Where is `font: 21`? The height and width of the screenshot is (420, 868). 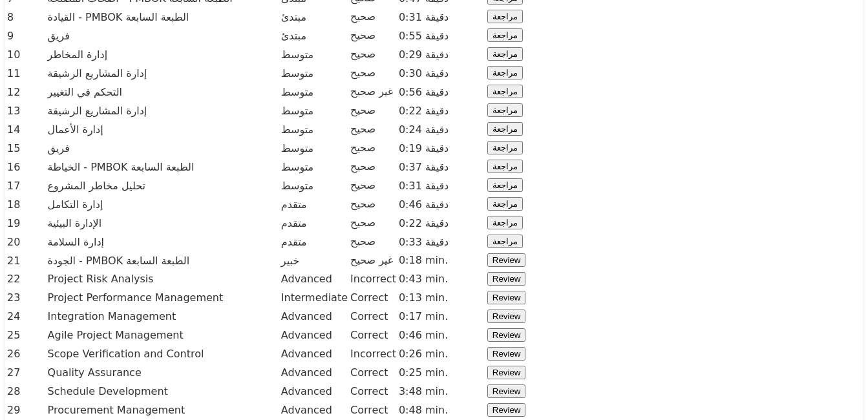 font: 21 is located at coordinates (14, 260).